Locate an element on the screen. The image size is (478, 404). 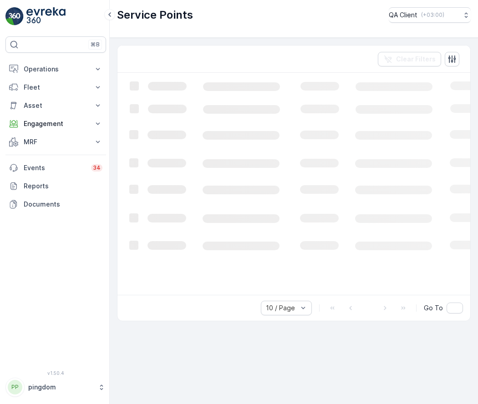
button: Asset is located at coordinates (56, 106).